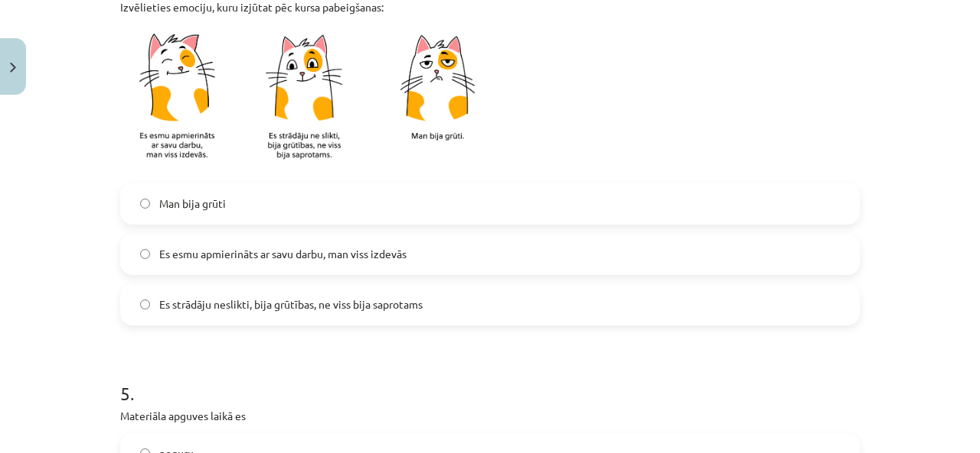  Describe the element at coordinates (490, 416) in the screenshot. I see `p: Materiāla apguves laikā es` at that location.